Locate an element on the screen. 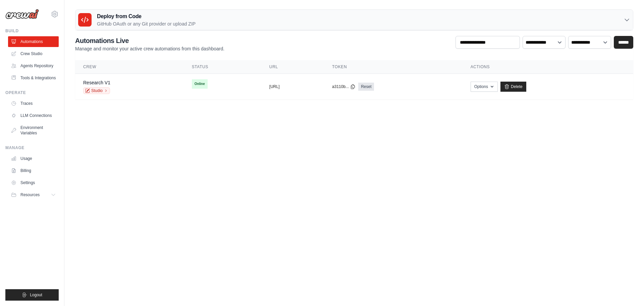  a: Tools & Integrations is located at coordinates (33, 78).